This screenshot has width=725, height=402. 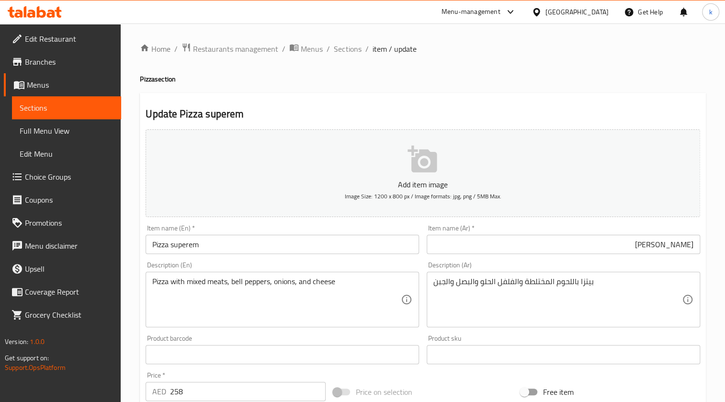 I want to click on a: Upsell, so click(x=62, y=268).